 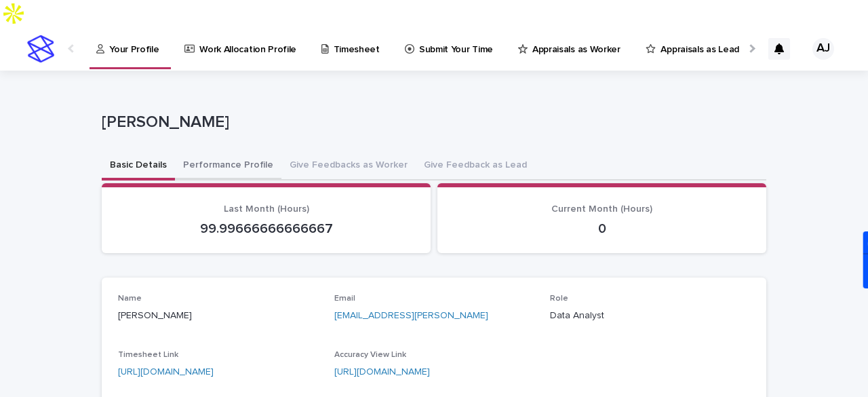 What do you see at coordinates (456, 41) in the screenshot?
I see `p: Submit Your Time` at bounding box center [456, 41].